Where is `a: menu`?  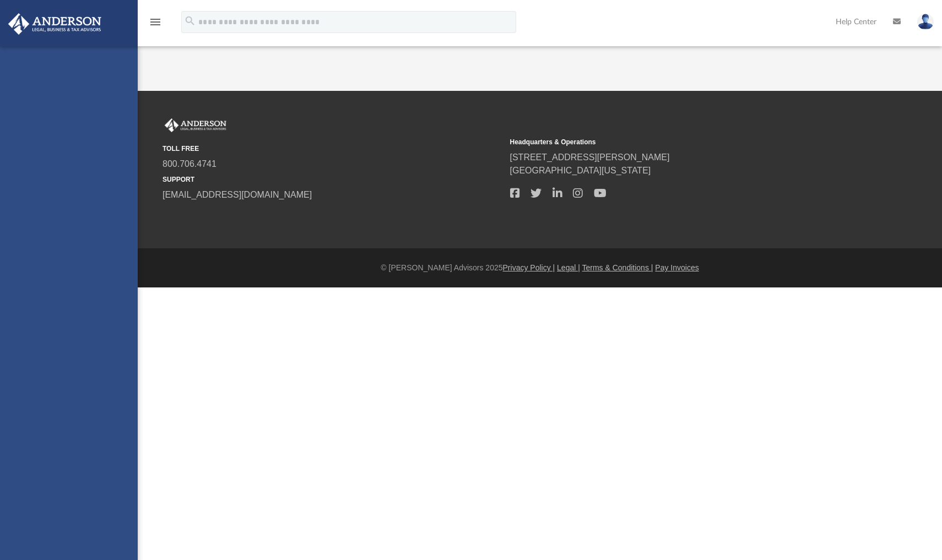 a: menu is located at coordinates (155, 25).